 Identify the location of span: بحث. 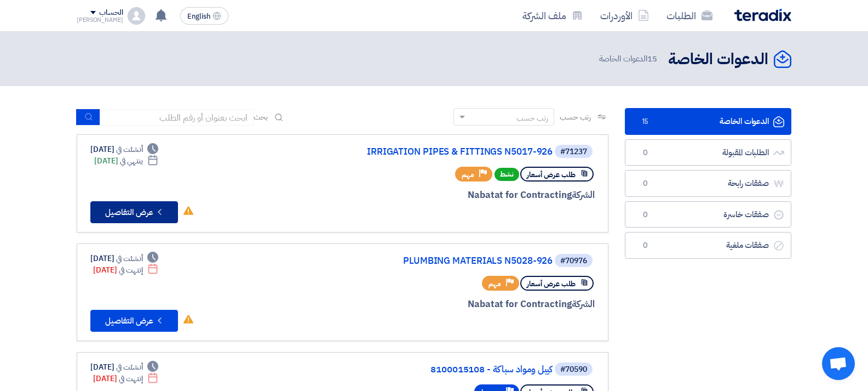
(260, 117).